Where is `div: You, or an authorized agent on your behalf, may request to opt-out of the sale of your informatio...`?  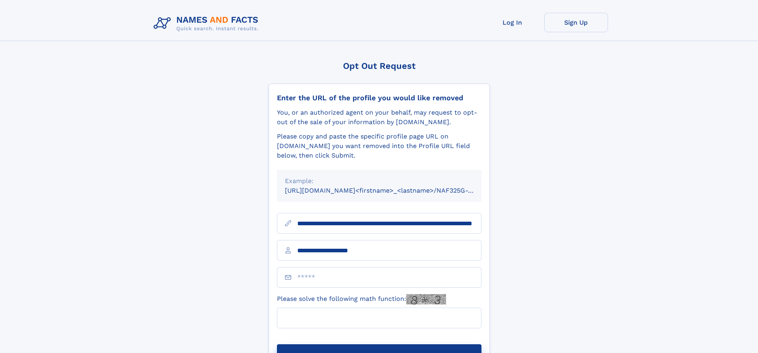 div: You, or an authorized agent on your behalf, may request to opt-out of the sale of your informatio... is located at coordinates (379, 117).